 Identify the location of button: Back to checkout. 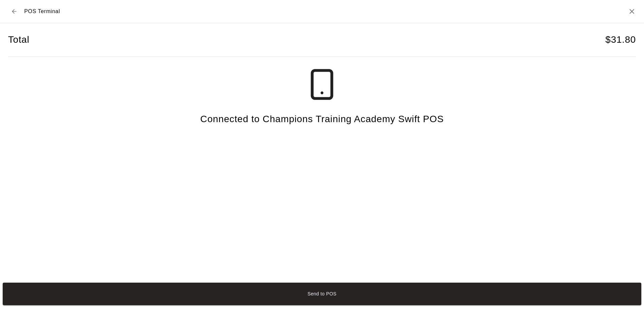
(14, 11).